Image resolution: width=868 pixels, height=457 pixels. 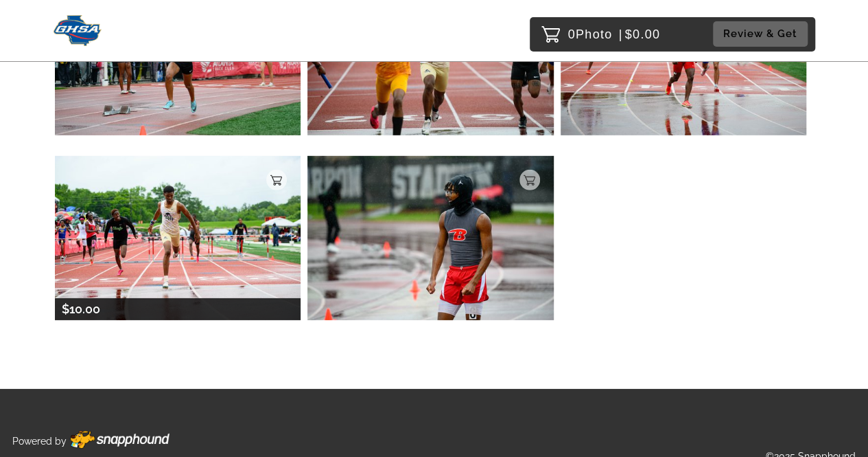 I want to click on span: Photo, so click(x=594, y=34).